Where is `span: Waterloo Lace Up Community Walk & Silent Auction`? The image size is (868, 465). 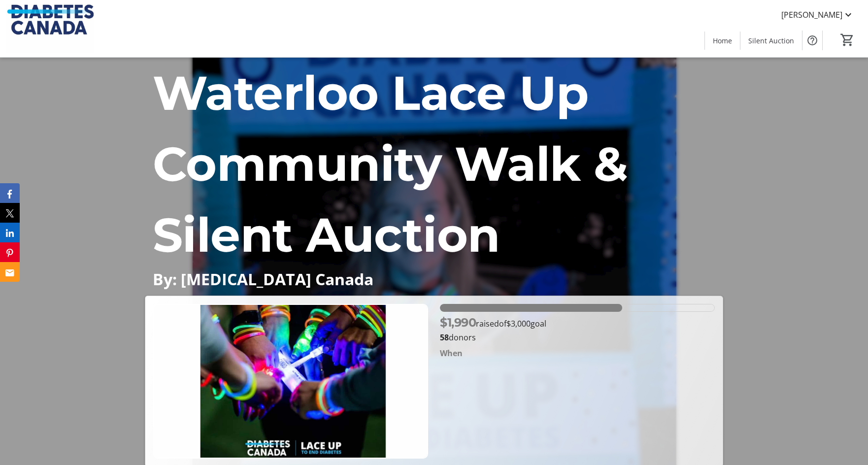
span: Waterloo Lace Up Community Walk & Silent Auction is located at coordinates (390, 164).